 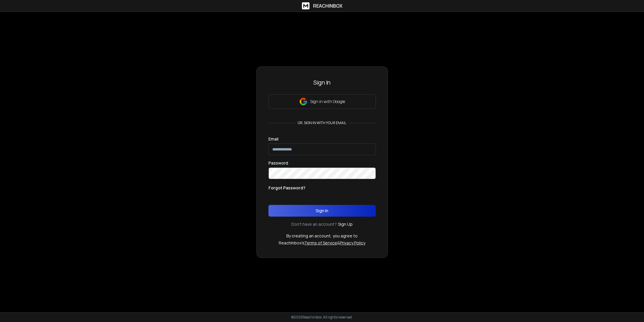 What do you see at coordinates (322, 123) in the screenshot?
I see `p: or, sign in with your email` at bounding box center [322, 123].